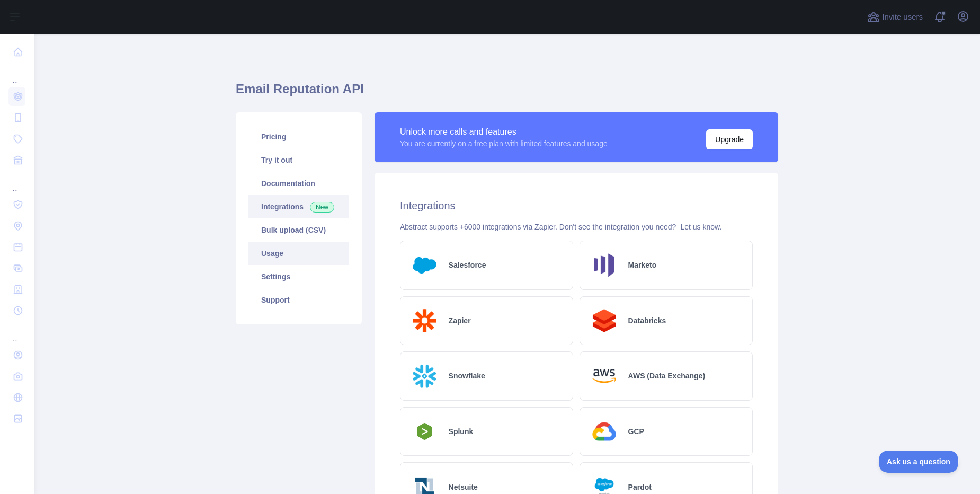  I want to click on h2: Snowflake, so click(466, 376).